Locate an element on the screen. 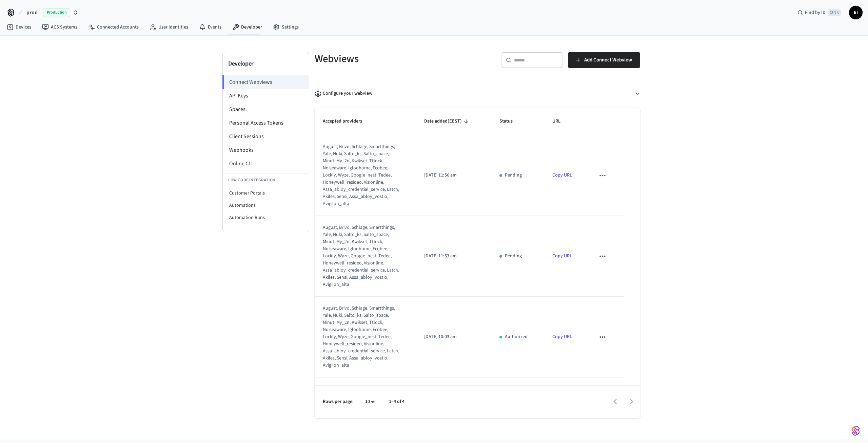 This screenshot has height=443, width=868. p: Rows per page: is located at coordinates (338, 402).